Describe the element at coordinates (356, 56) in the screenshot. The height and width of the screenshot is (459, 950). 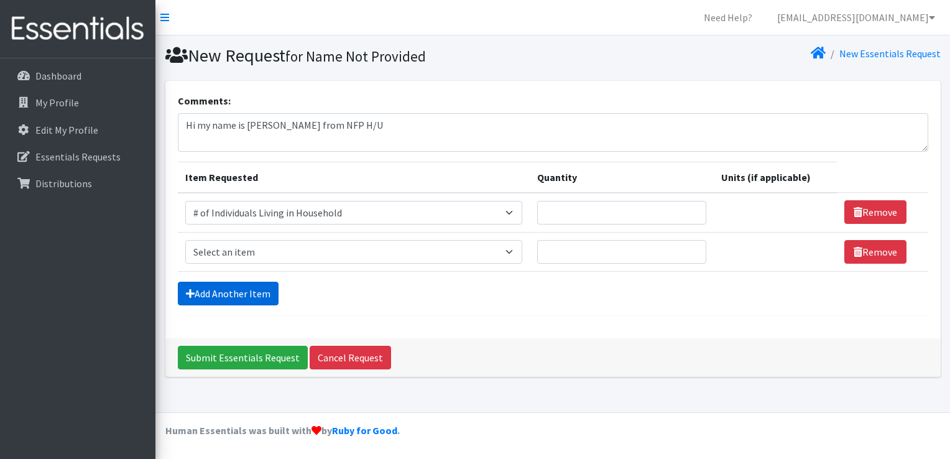
I see `small: for Name Not Provided` at that location.